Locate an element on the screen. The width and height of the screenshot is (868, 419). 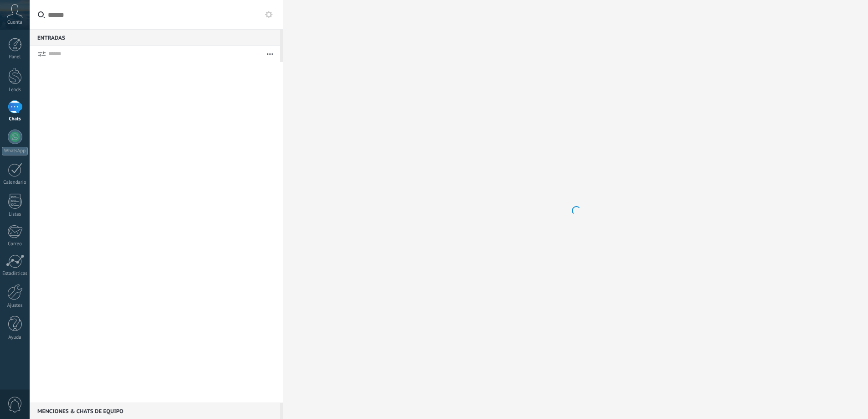
div: Panel is located at coordinates (15, 57).